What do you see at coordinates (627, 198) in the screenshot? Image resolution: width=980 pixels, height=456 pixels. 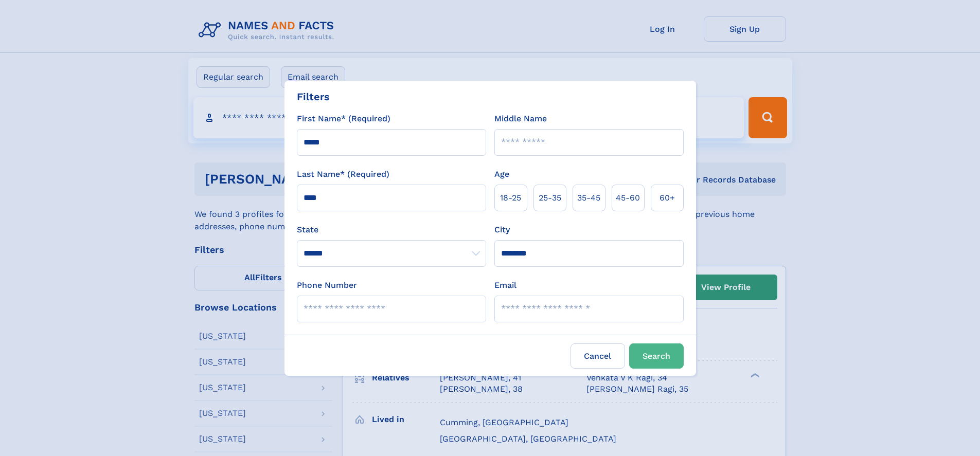 I see `span: 45‑60` at bounding box center [627, 198].